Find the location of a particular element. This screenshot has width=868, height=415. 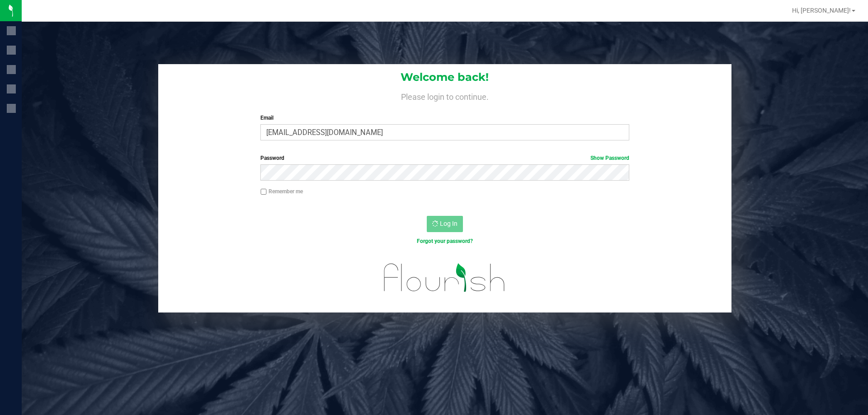

img: flourish_logo.svg is located at coordinates (445, 278).